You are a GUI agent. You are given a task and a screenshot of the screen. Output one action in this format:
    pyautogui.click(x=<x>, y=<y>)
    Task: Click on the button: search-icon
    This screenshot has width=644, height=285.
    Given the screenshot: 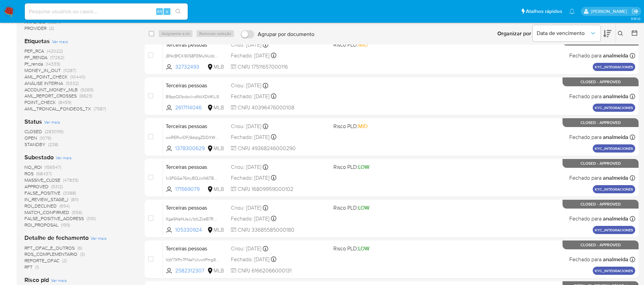 What is the action you would take?
    pyautogui.click(x=178, y=11)
    